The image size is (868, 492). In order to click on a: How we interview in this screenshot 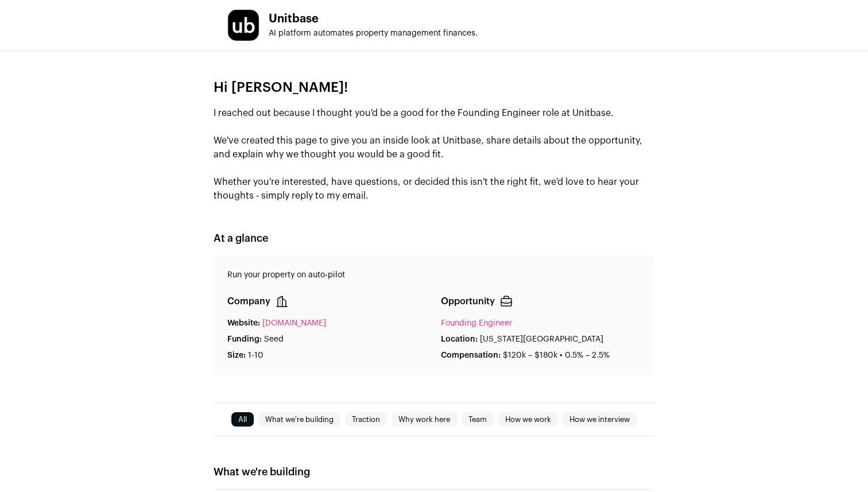, I will do `click(599, 420)`.